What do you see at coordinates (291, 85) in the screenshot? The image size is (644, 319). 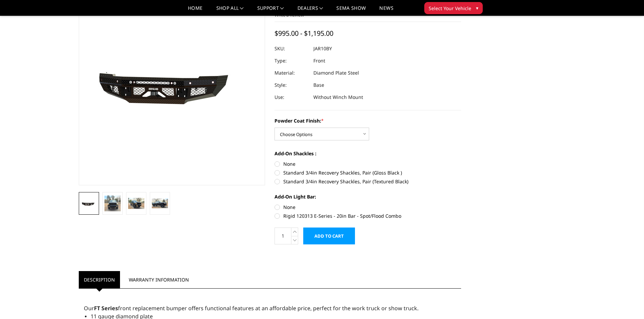 I see `dt: Style:` at bounding box center [291, 85].